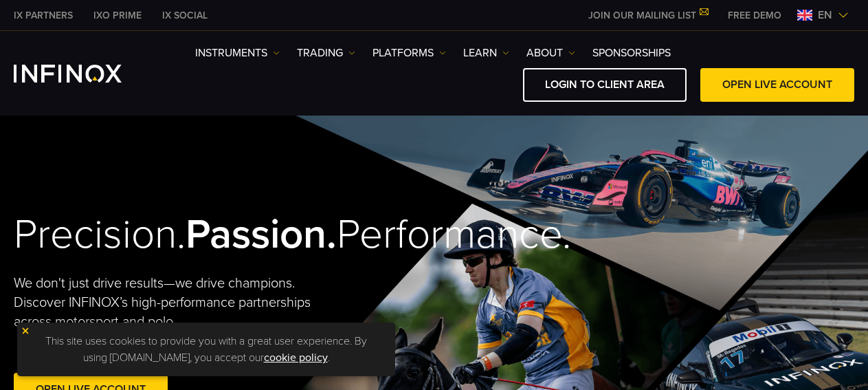  What do you see at coordinates (409, 53) in the screenshot?
I see `a: PLATFORMS` at bounding box center [409, 53].